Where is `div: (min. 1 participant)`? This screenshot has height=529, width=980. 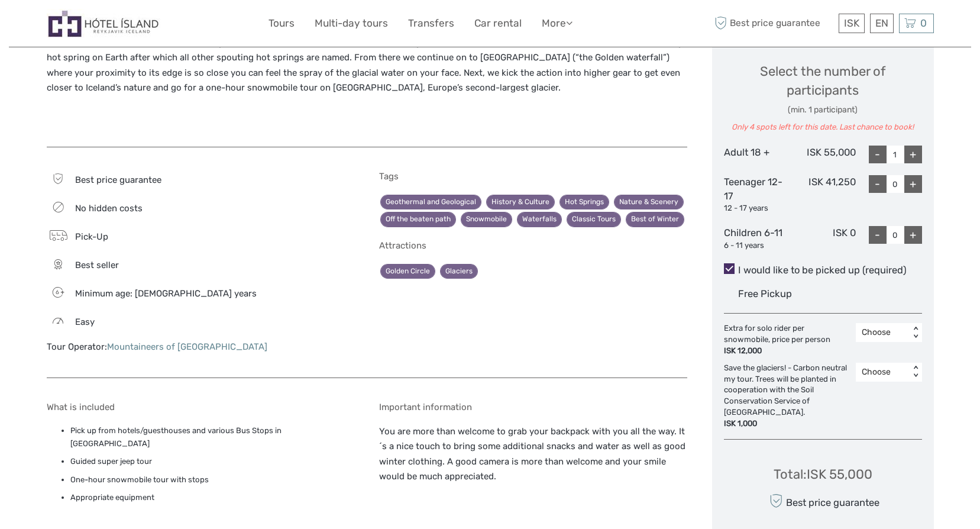
div: (min. 1 participant) is located at coordinates (823, 110).